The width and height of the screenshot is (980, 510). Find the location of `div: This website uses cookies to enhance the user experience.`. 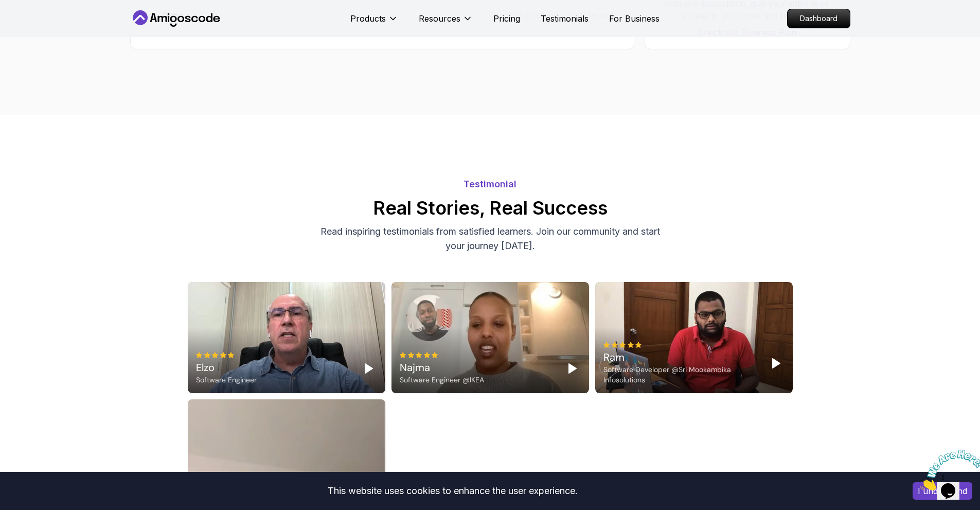

div: This website uses cookies to enhance the user experience. is located at coordinates (452, 491).